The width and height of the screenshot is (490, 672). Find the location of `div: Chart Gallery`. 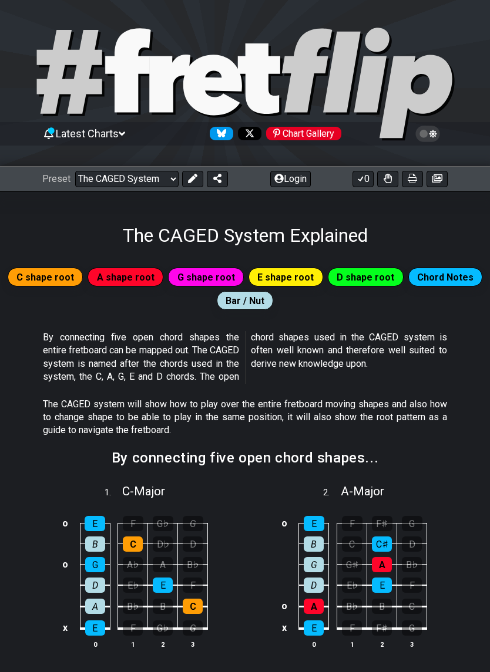

div: Chart Gallery is located at coordinates (304, 133).